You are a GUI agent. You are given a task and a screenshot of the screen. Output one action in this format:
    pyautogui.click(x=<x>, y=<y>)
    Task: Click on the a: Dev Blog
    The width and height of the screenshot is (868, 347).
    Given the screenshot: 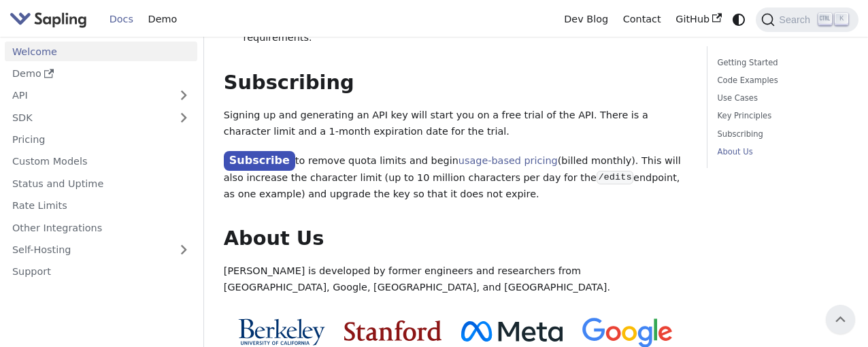 What is the action you would take?
    pyautogui.click(x=585, y=19)
    